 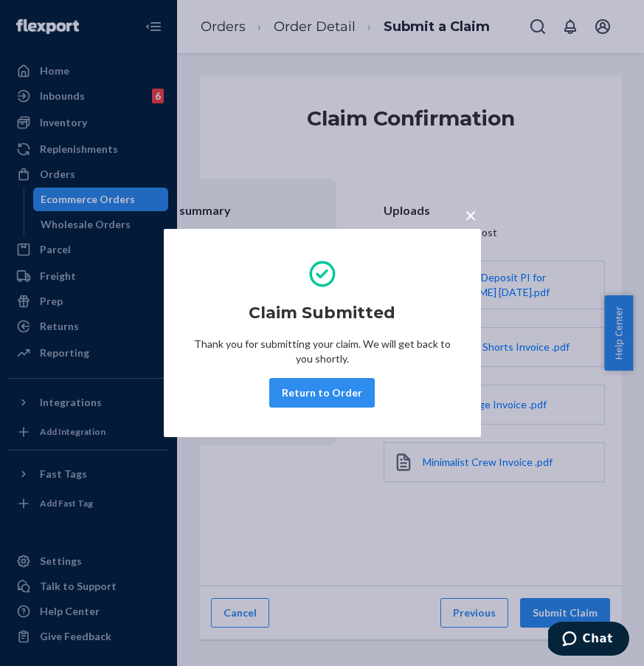 What do you see at coordinates (322, 313) in the screenshot?
I see `h2: Claim Submitted` at bounding box center [322, 313].